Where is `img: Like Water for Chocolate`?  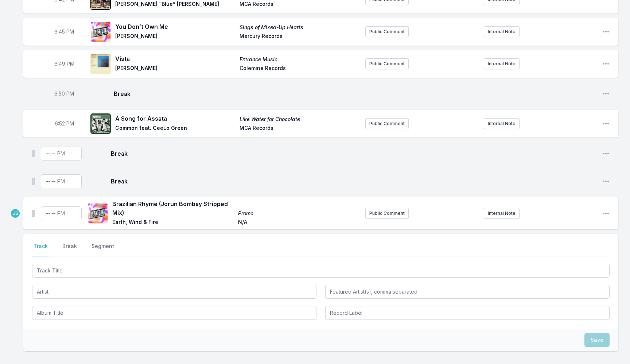
img: Like Water for Chocolate is located at coordinates (101, 123).